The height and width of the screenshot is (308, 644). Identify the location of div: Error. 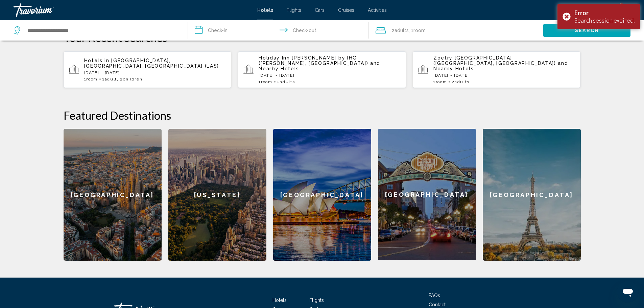
(604, 13).